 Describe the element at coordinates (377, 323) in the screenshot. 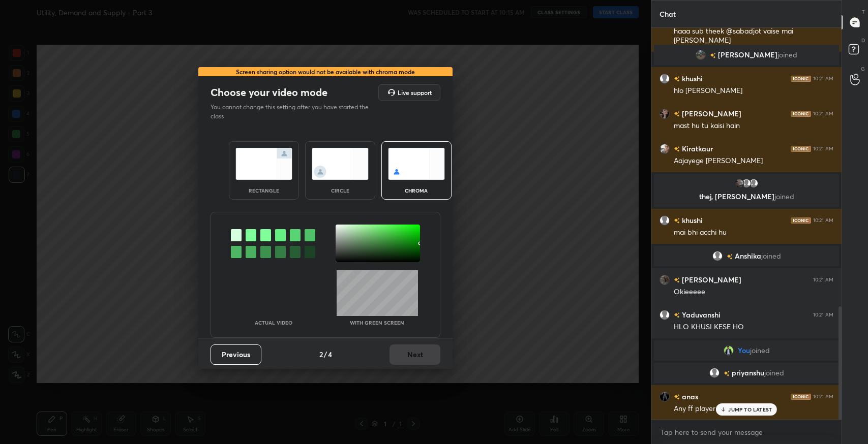

I see `p: With green screen` at that location.